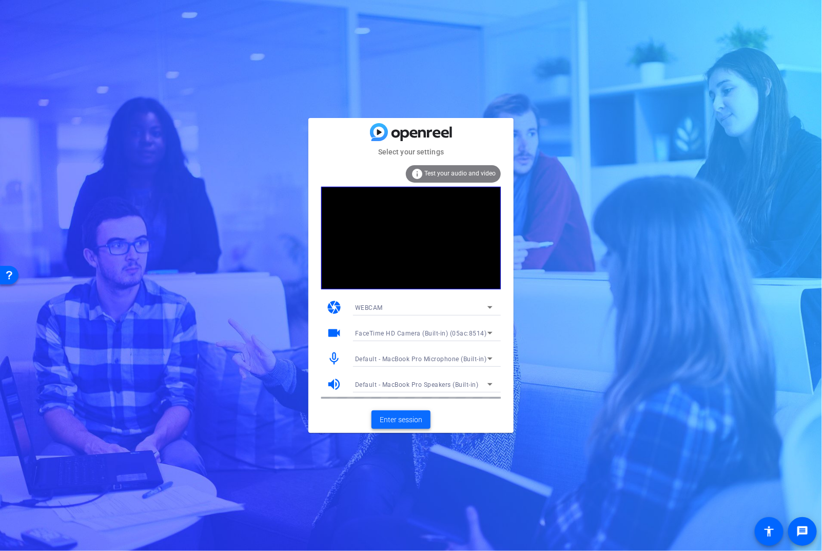 This screenshot has height=551, width=822. What do you see at coordinates (421, 333) in the screenshot?
I see `span: FaceTime HD Camera (Built-in) (05ac:8514)` at bounding box center [421, 333].